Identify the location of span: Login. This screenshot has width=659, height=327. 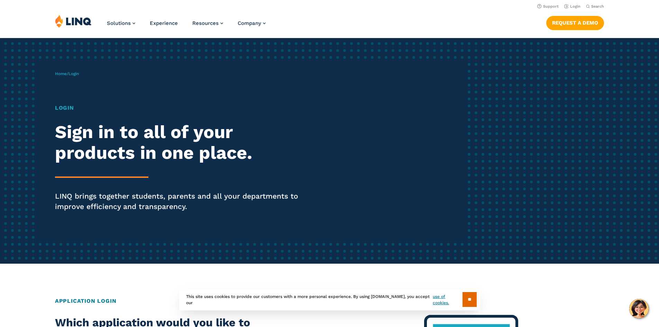
(74, 74).